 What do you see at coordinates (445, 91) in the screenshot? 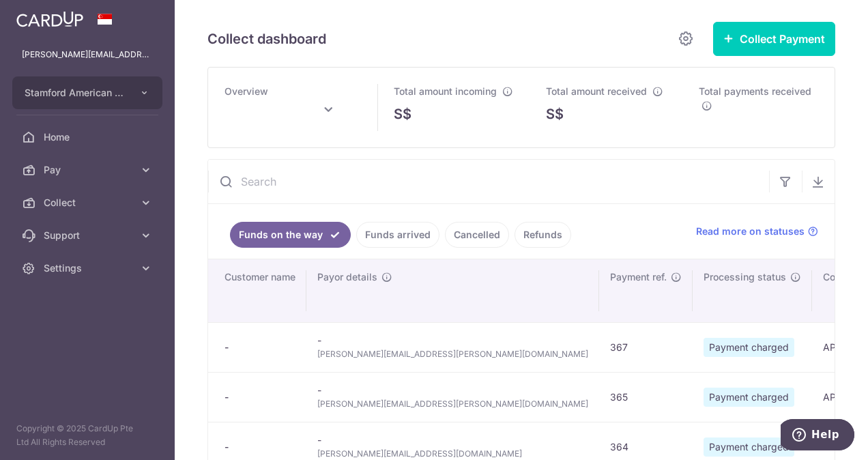
I see `span: Total amount incoming` at bounding box center [445, 91].